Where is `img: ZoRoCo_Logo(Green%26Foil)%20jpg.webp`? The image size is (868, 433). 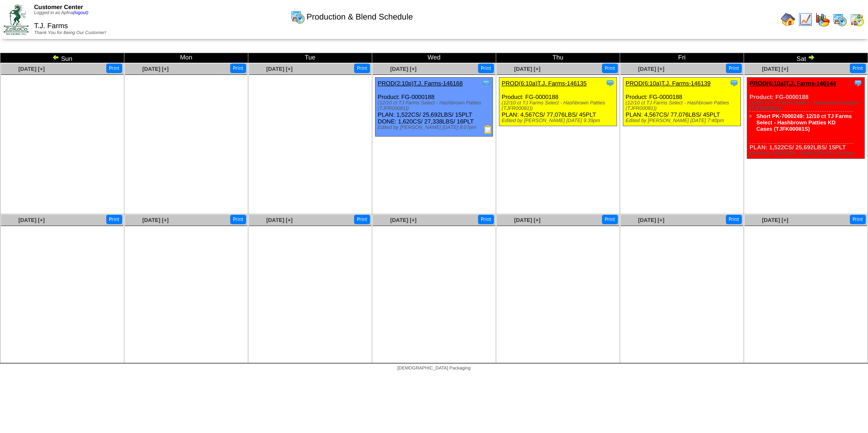 img: ZoRoCo_Logo(Green%26Foil)%20jpg.webp is located at coordinates (16, 19).